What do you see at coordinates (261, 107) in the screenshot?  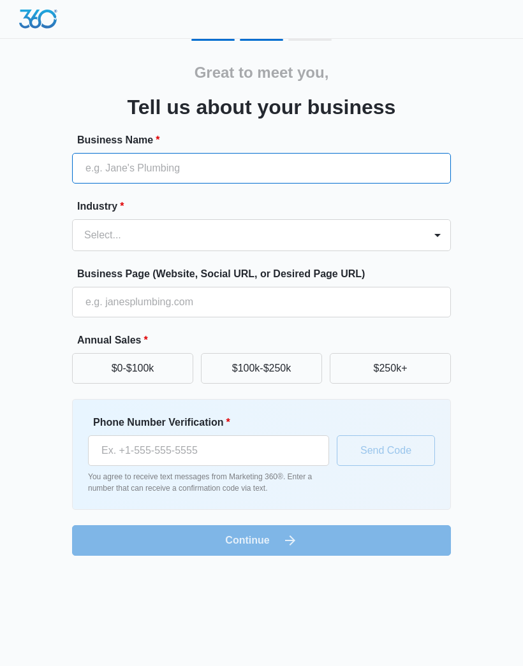 I see `h3: Tell us about your business` at bounding box center [261, 107].